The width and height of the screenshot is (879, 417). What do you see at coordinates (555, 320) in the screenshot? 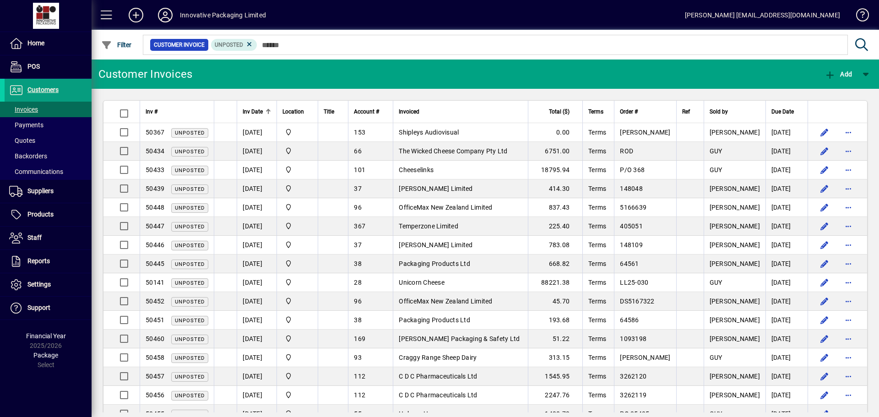
I see `td: 193.68` at bounding box center [555, 320].